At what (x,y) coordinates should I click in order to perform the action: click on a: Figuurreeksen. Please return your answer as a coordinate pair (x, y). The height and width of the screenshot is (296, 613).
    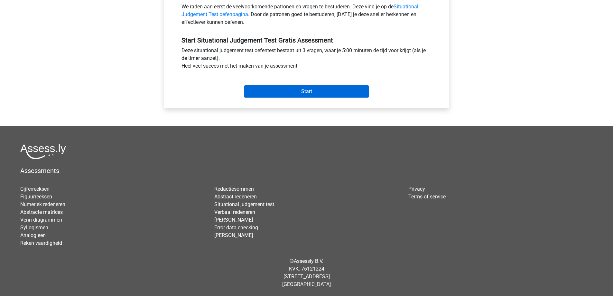
    Looking at the image, I should click on (36, 196).